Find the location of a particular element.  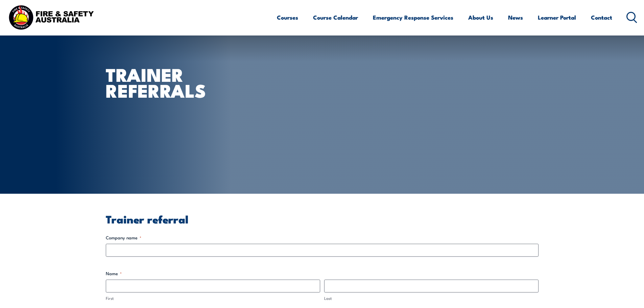

label: Last is located at coordinates (431, 298).